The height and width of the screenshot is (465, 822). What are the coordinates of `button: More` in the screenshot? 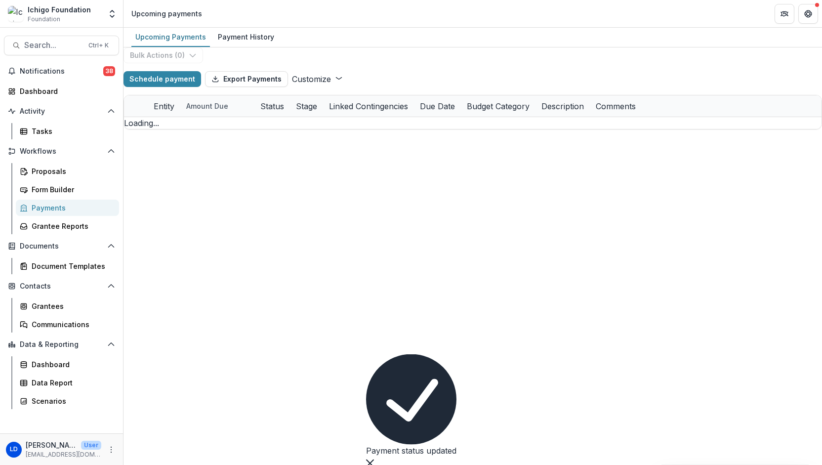 It's located at (111, 450).